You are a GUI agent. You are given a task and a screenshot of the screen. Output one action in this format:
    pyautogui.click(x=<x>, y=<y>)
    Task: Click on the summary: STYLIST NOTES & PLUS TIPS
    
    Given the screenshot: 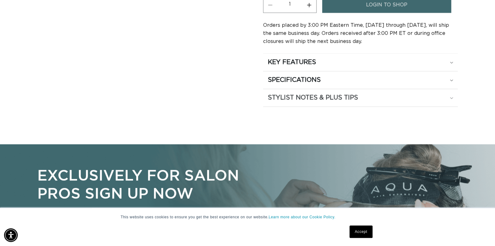 What is the action you would take?
    pyautogui.click(x=360, y=98)
    